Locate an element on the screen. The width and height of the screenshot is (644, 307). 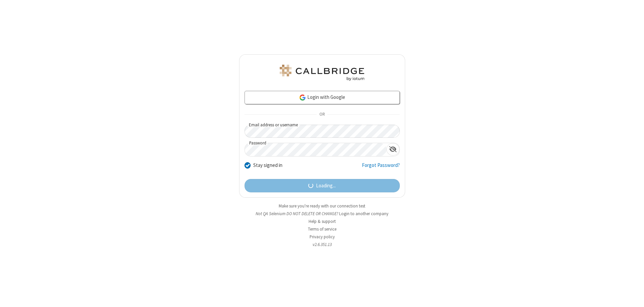
a: Terms of service is located at coordinates (322, 229).